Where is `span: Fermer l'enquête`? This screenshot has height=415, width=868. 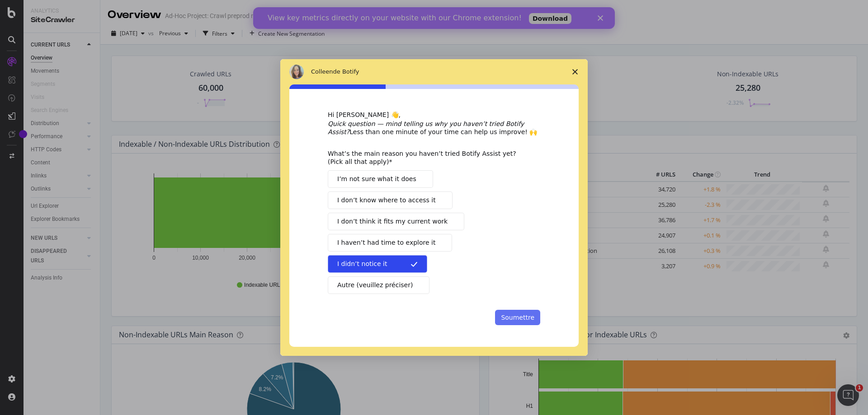 span: Fermer l'enquête is located at coordinates (575, 71).